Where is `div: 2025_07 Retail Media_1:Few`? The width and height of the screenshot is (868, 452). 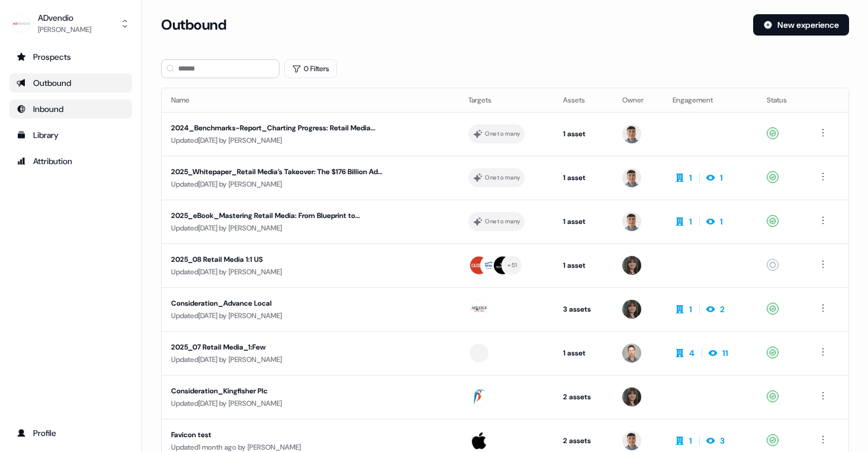
div: 2025_07 Retail Media_1:Few is located at coordinates (280, 347).